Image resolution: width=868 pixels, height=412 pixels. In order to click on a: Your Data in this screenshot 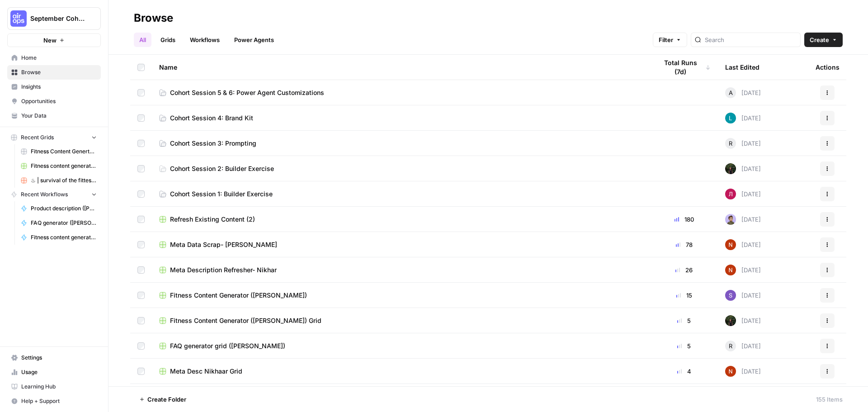, I will do `click(54, 116)`.